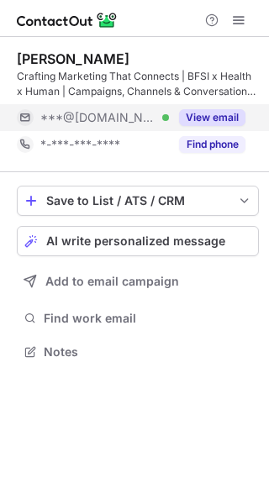 This screenshot has height=504, width=269. Describe the element at coordinates (138, 352) in the screenshot. I see `button: Notes` at that location.